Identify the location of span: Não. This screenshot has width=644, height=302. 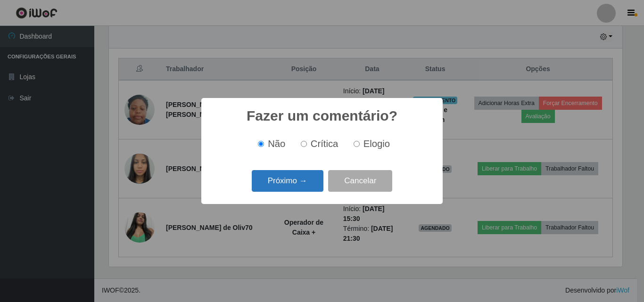
(276, 144).